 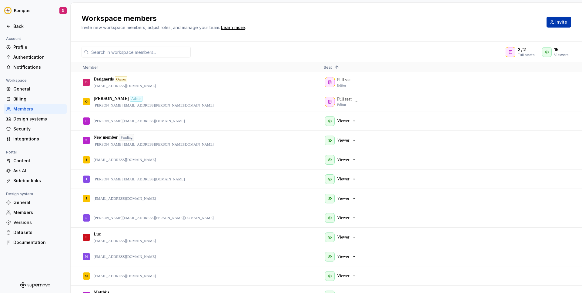 What do you see at coordinates (328, 67) in the screenshot?
I see `span: Seat` at bounding box center [328, 67].